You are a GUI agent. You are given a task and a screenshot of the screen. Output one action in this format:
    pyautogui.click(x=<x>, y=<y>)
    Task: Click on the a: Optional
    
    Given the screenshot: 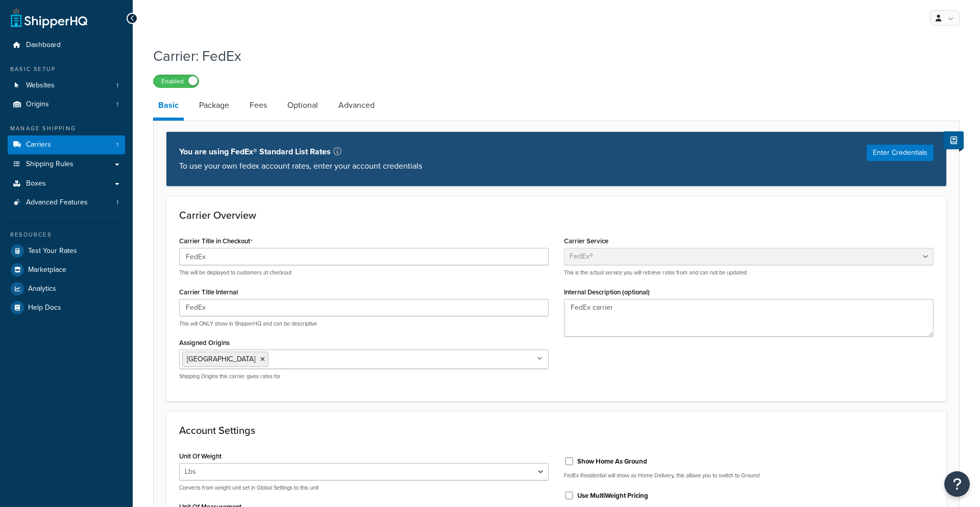 What is the action you would take?
    pyautogui.click(x=302, y=105)
    